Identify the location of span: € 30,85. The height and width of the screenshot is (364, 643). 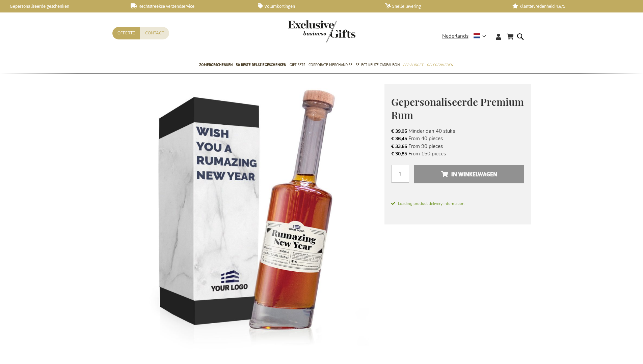
(399, 154).